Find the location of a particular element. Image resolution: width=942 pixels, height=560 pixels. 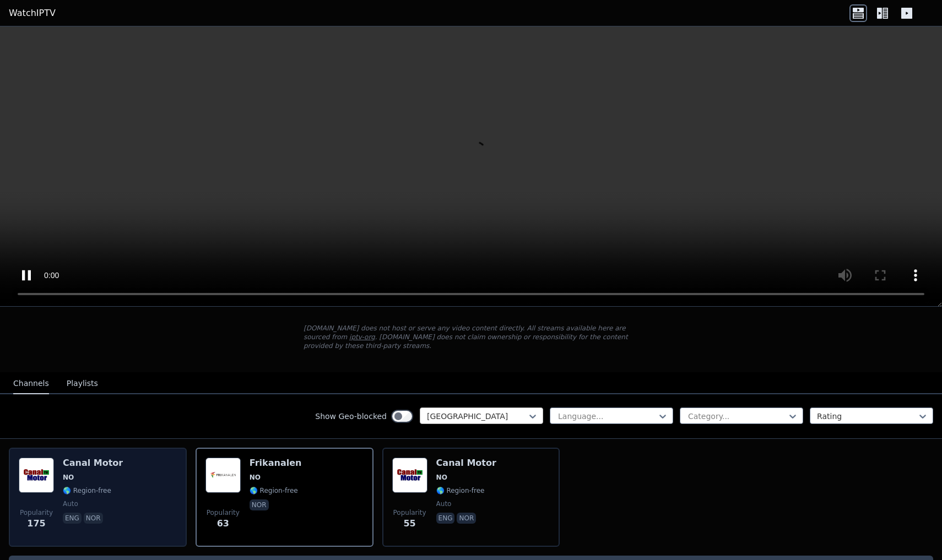

span: 55 is located at coordinates (410, 523).